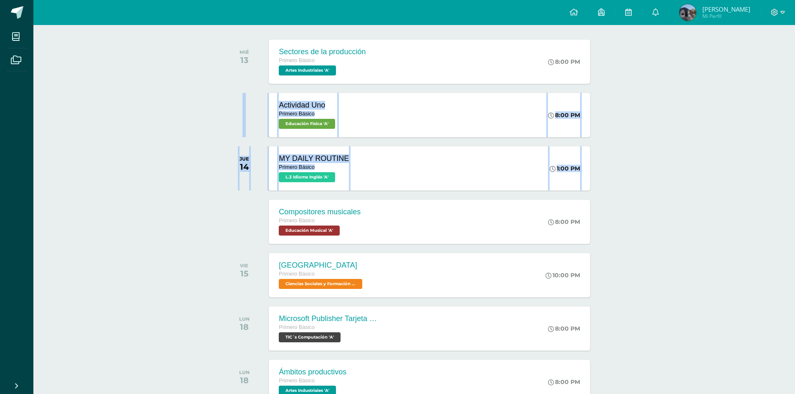 This screenshot has width=795, height=394. Describe the element at coordinates (329, 319) in the screenshot. I see `div: Microsoft Publisher Tarjeta de Presentación` at that location.